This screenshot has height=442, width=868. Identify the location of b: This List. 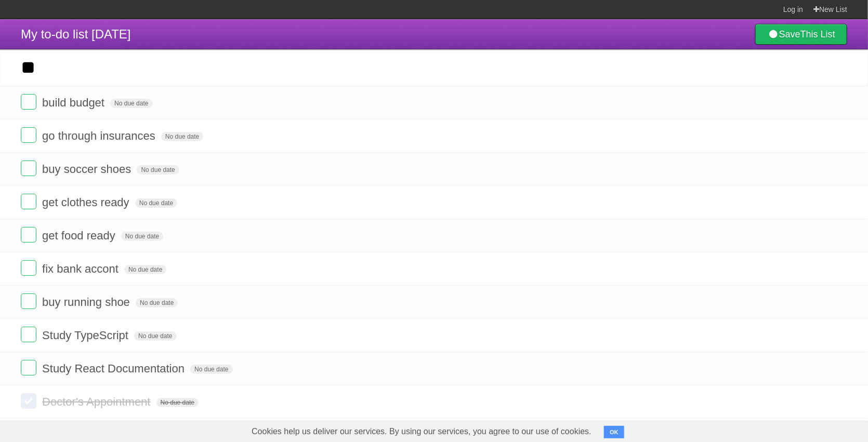
(818, 34).